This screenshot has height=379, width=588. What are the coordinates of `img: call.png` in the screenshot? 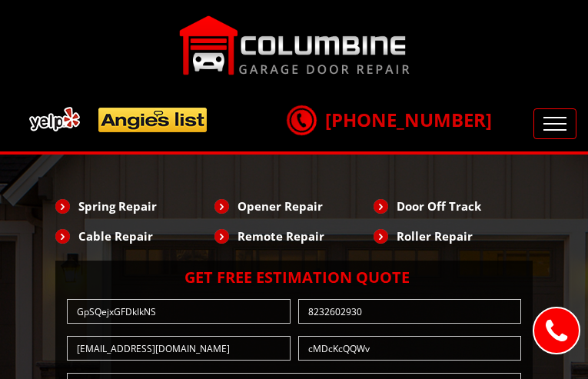 It's located at (301, 120).